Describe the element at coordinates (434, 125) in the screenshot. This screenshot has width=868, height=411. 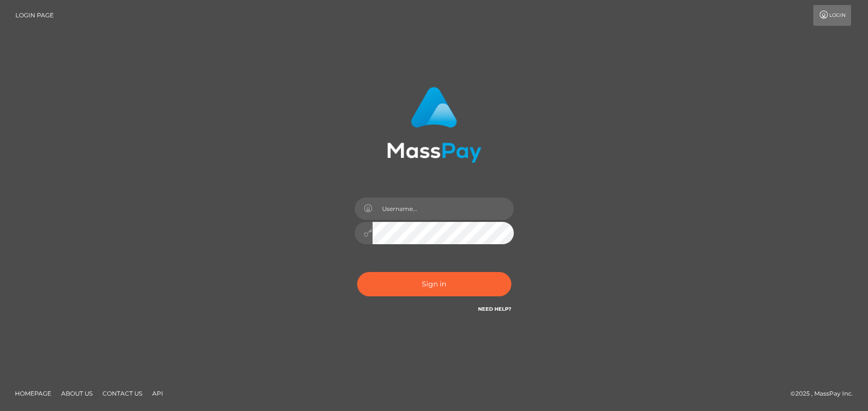
I see `img: MassPay Login` at that location.